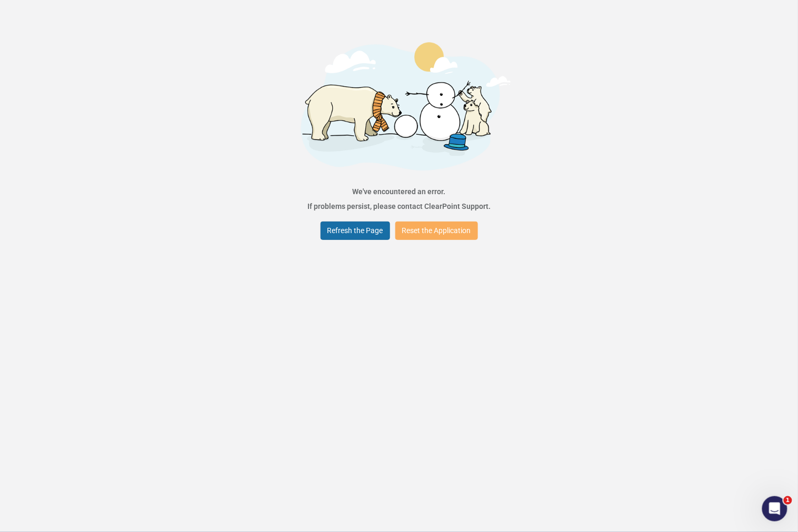 This screenshot has height=532, width=798. Describe the element at coordinates (355, 230) in the screenshot. I see `button: Refresh the Page` at that location.